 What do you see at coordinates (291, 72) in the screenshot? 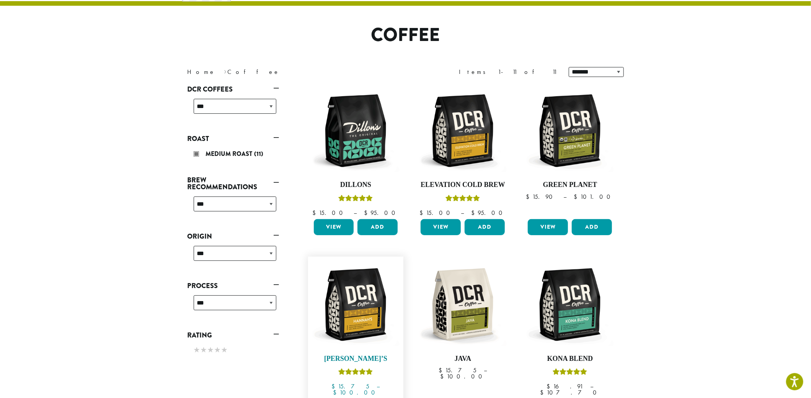
I see `nav: Breadcrumb` at bounding box center [291, 72].